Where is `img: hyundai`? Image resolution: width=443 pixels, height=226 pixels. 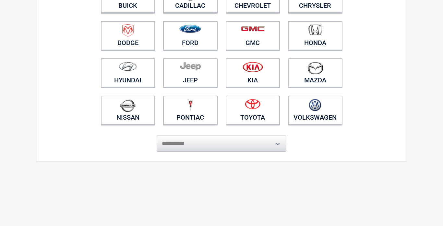 img: hyundai is located at coordinates (128, 66).